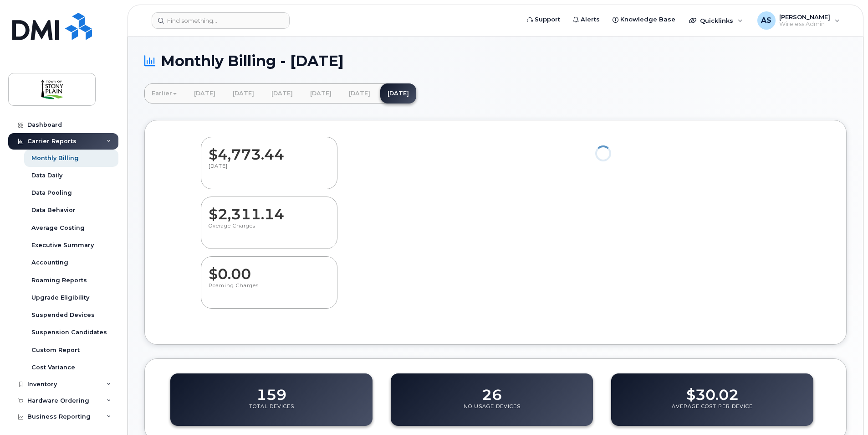 This screenshot has width=868, height=435. What do you see at coordinates (271, 411) in the screenshot?
I see `p: Total Devices` at bounding box center [271, 411].